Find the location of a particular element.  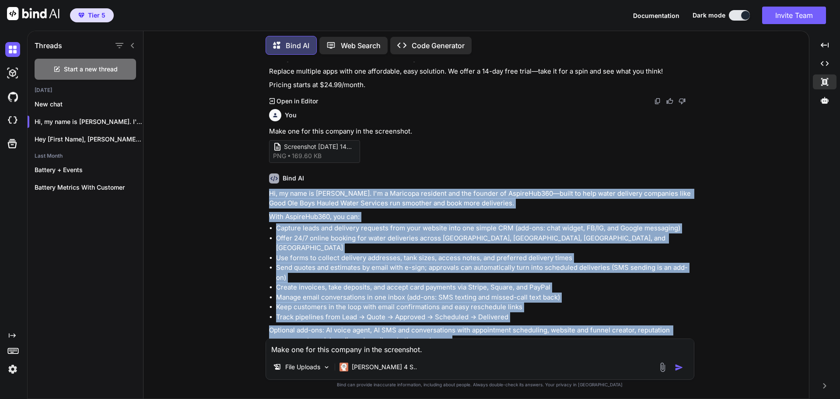

img: Claude 4 Sonnet is located at coordinates (344, 367).